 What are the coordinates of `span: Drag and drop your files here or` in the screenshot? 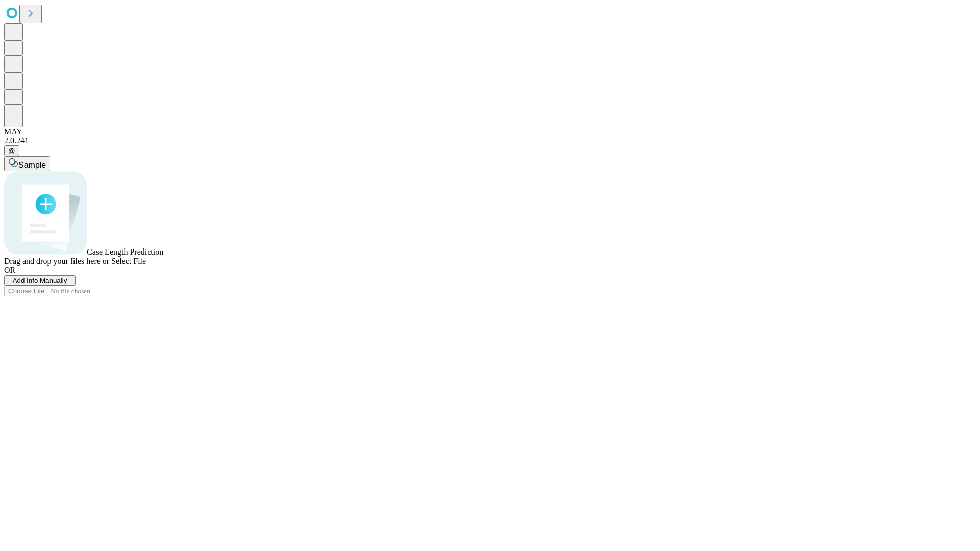 It's located at (57, 261).